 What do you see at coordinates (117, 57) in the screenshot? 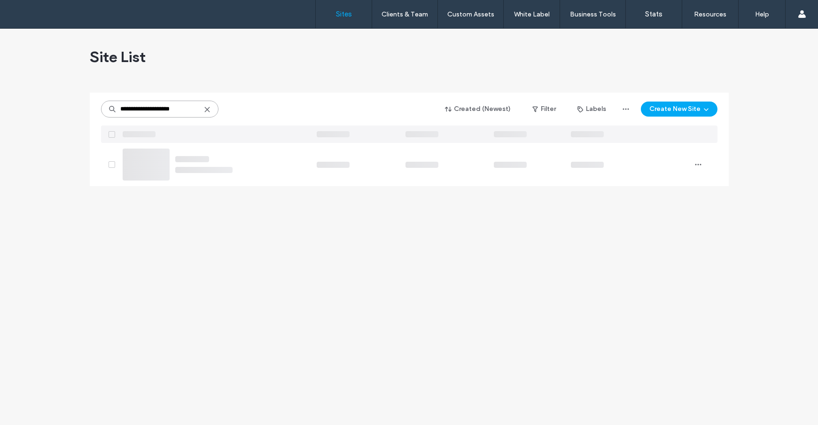
I see `span: Site List` at bounding box center [117, 57].